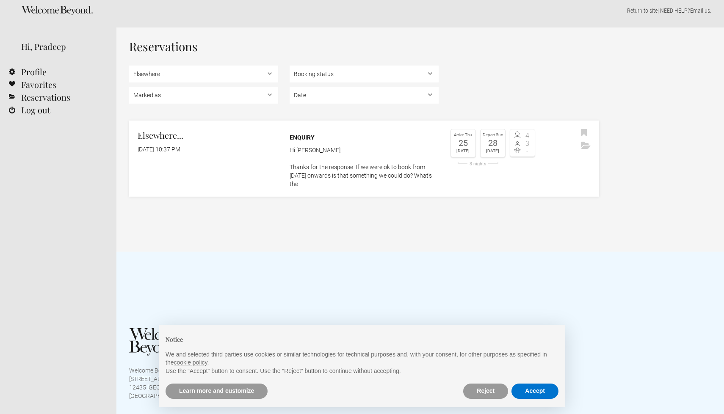 The image size is (724, 414). What do you see at coordinates (493, 135) in the screenshot?
I see `div: Depart Sun` at bounding box center [493, 135].